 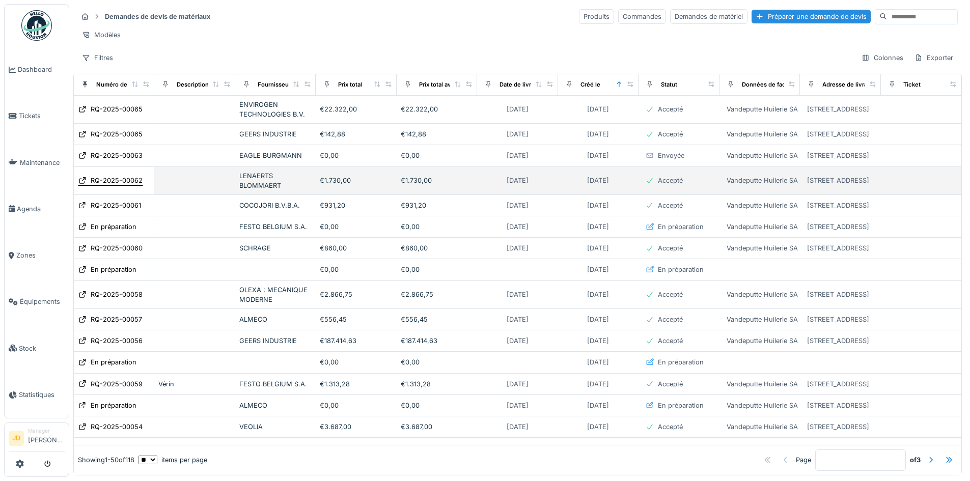 I want to click on div: FESTO BELGIUM S.A., so click(x=275, y=384).